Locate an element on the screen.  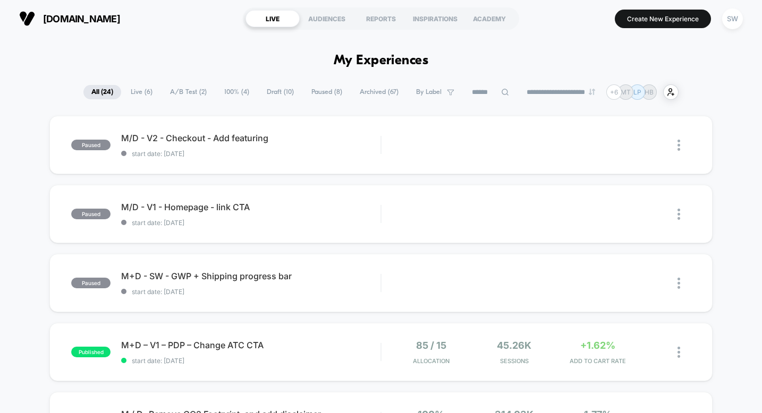
span: M+D - SW - GWP + Shipping progress bar is located at coordinates (251, 276).